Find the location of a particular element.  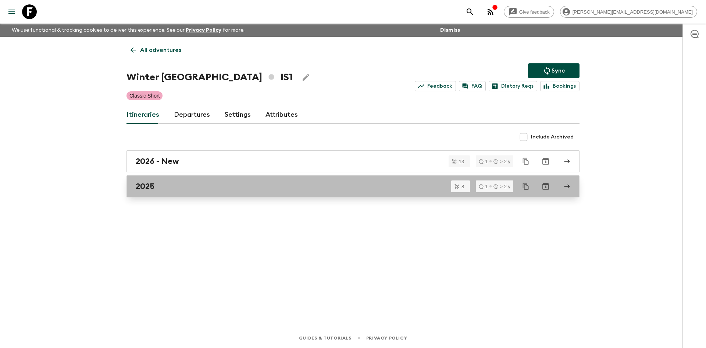

h2: 2026 - New is located at coordinates (157, 161).